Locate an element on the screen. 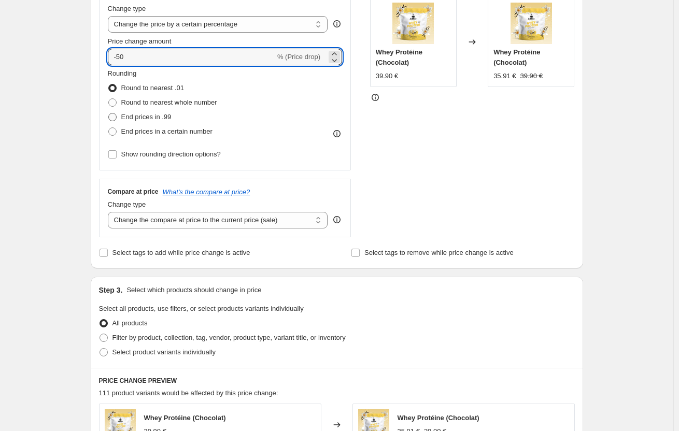  input: -15 is located at coordinates (191, 57).